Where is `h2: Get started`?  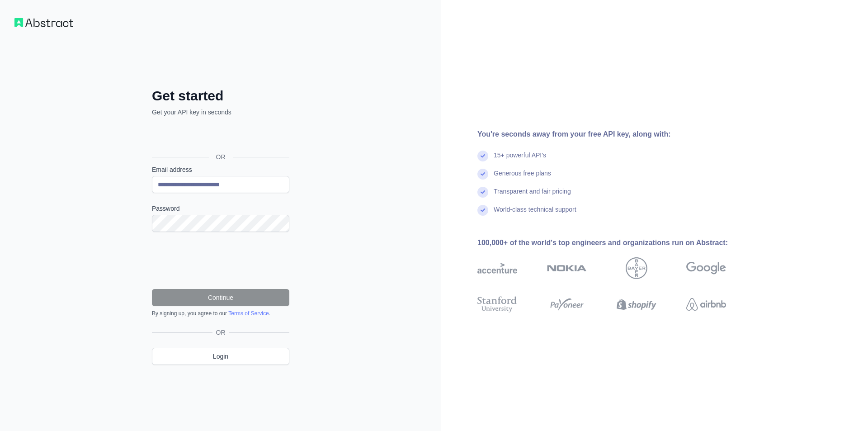
h2: Get started is located at coordinates (221, 96).